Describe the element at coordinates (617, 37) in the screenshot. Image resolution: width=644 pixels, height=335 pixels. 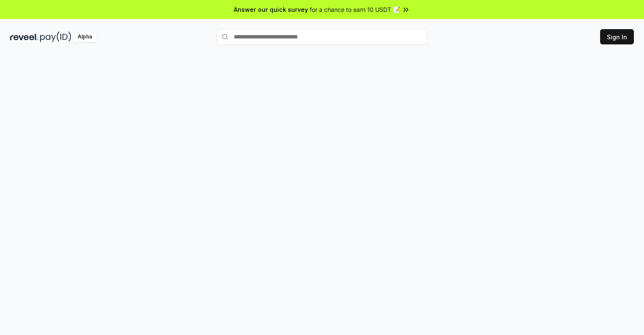
I see `button: Sign In` at that location.